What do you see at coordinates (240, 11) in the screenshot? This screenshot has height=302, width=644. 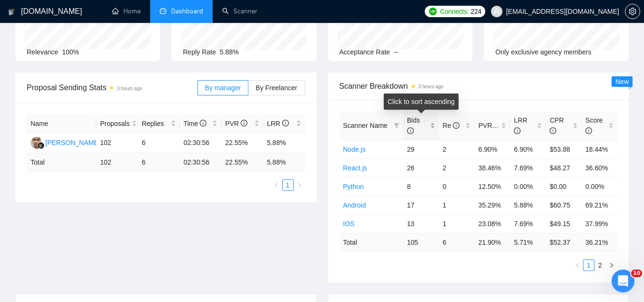 I see `a: searchScanner` at bounding box center [240, 11].